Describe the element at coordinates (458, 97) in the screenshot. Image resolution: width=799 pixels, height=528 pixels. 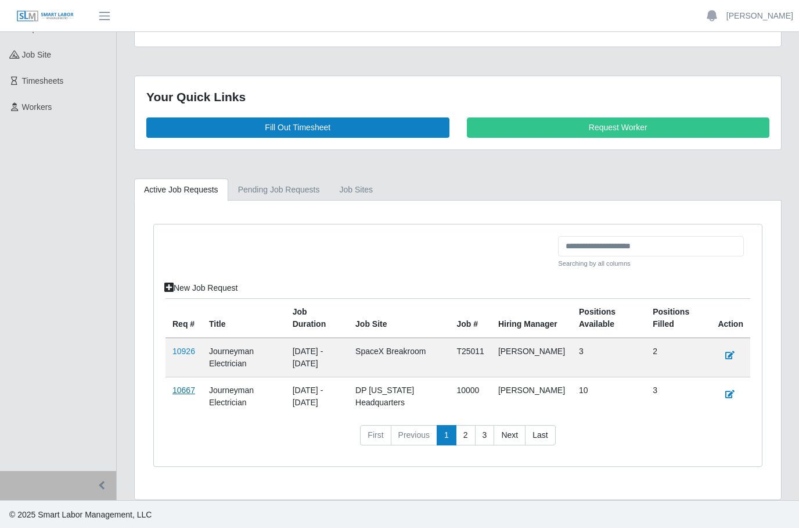
I see `div: Your Quick Links` at that location.